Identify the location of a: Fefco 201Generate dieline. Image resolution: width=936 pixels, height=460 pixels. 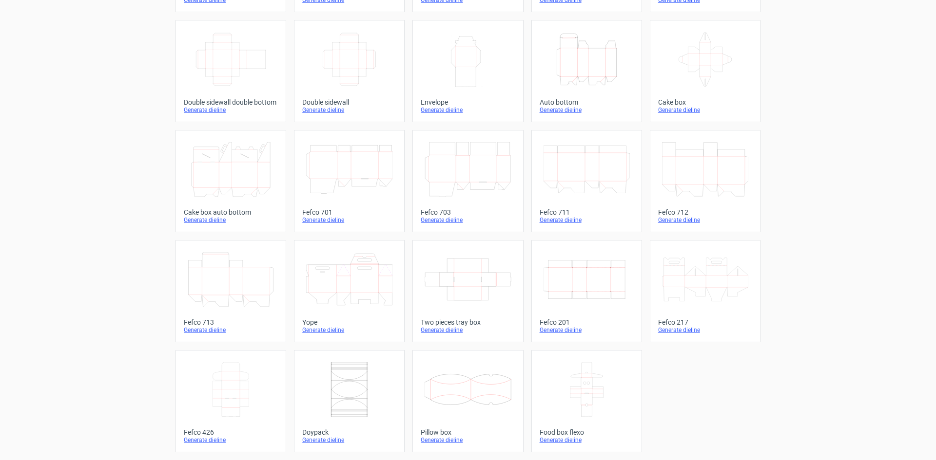
(586, 291).